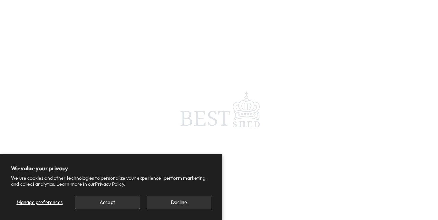 The height and width of the screenshot is (220, 438). What do you see at coordinates (110, 184) in the screenshot?
I see `a: Privacy Policy.` at bounding box center [110, 184].